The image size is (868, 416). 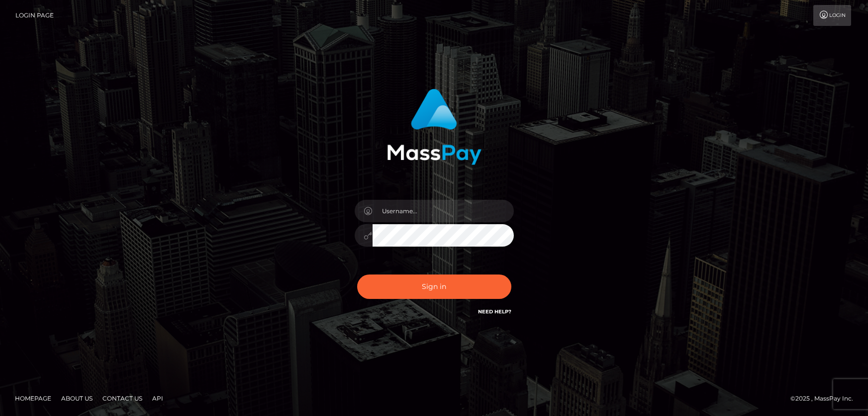 I want to click on button: Sign in, so click(x=434, y=286).